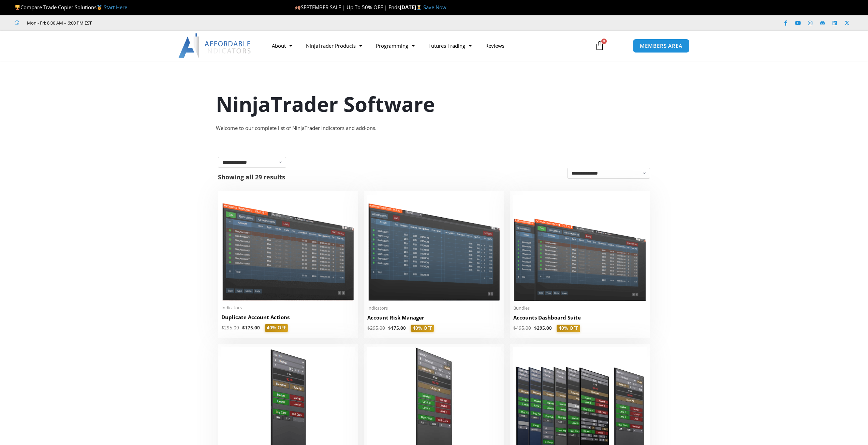 This screenshot has width=868, height=445. I want to click on img: LogoAI | Affordable Indicators – NinjaTrader, so click(215, 45).